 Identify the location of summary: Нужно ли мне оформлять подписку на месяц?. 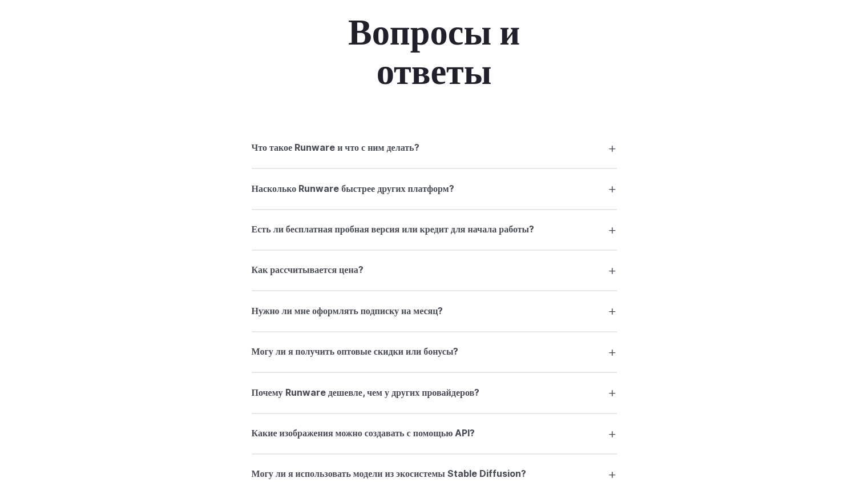
(434, 311).